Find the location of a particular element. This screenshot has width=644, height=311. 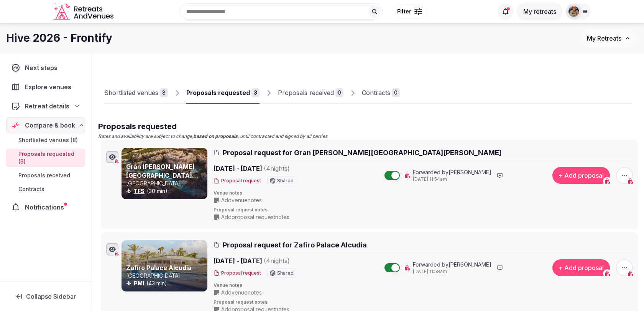

div: Proposals requested is located at coordinates (218, 93).